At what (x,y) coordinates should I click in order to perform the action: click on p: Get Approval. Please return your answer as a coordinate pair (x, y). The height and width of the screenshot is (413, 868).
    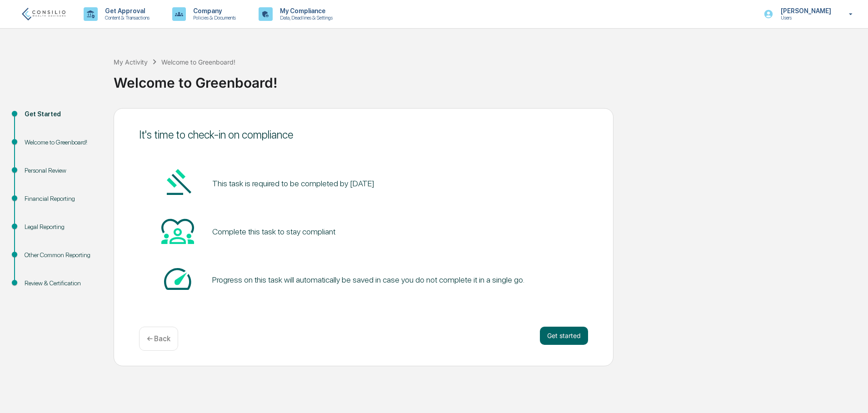
    Looking at the image, I should click on (126, 11).